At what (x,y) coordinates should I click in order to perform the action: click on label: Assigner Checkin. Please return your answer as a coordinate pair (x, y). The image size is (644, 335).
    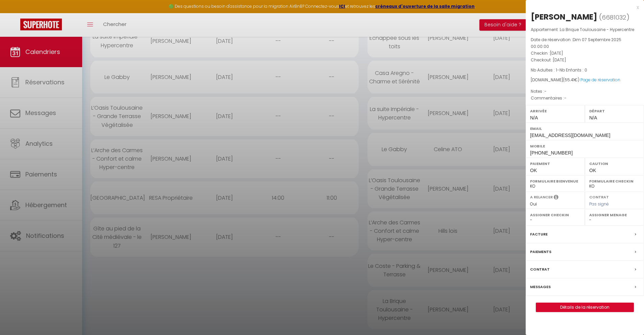
    Looking at the image, I should click on (555, 215).